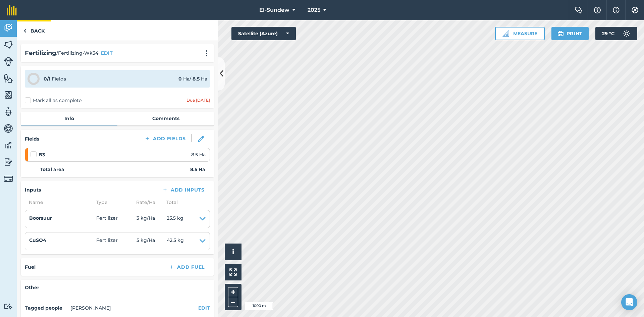 The width and height of the screenshot is (644, 317). What do you see at coordinates (264, 34) in the screenshot?
I see `button: Satellite (Azure)` at bounding box center [264, 34].